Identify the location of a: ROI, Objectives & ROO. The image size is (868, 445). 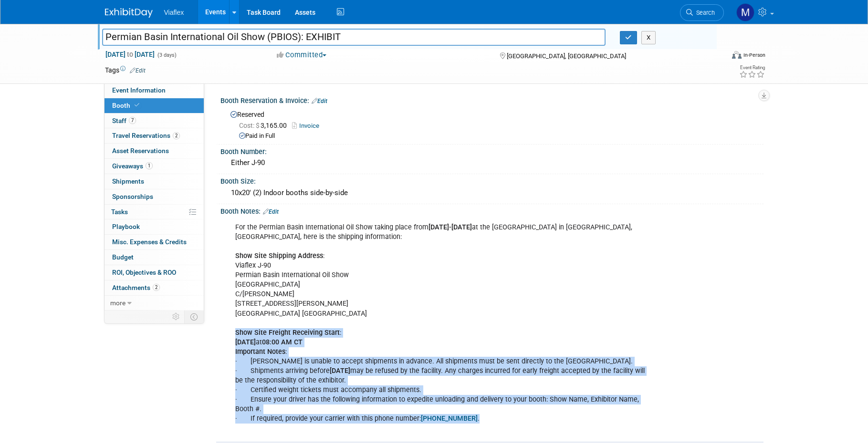
(154, 273).